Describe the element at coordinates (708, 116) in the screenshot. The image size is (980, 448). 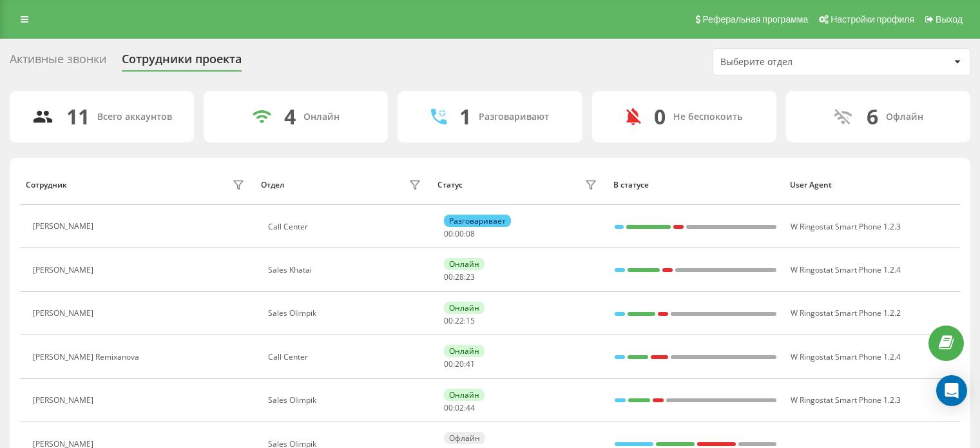
I see `div: Не беспокоить` at that location.